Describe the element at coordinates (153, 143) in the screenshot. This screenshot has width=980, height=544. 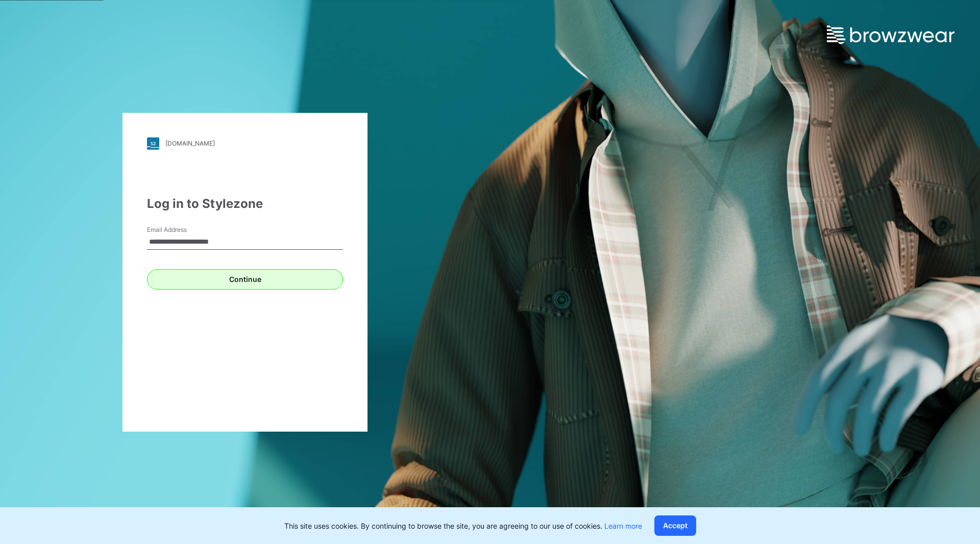
I see `img: stylezone-logo.562084cfcfab977791bfbf7441f1a819.svg` at that location.